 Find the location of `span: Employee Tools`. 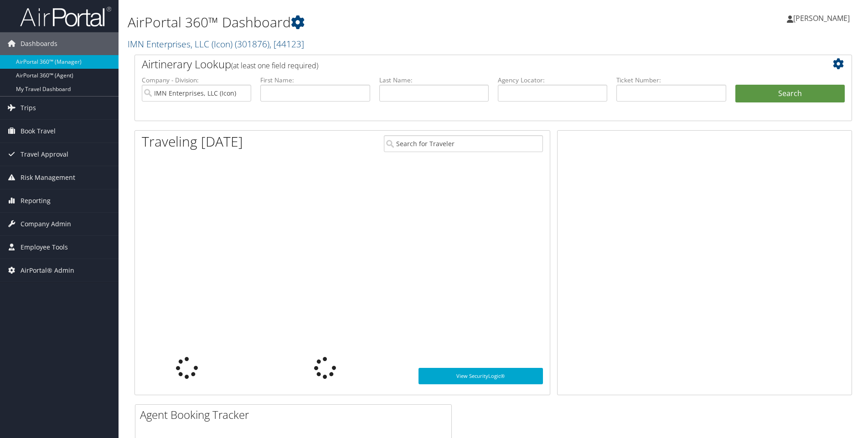

span: Employee Tools is located at coordinates (45, 248).